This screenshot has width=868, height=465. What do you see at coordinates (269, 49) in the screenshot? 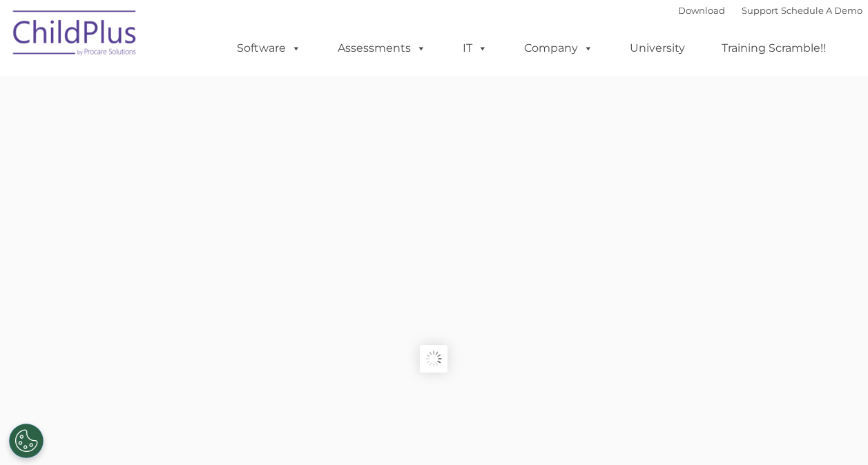
I see `a: Software` at bounding box center [269, 49].